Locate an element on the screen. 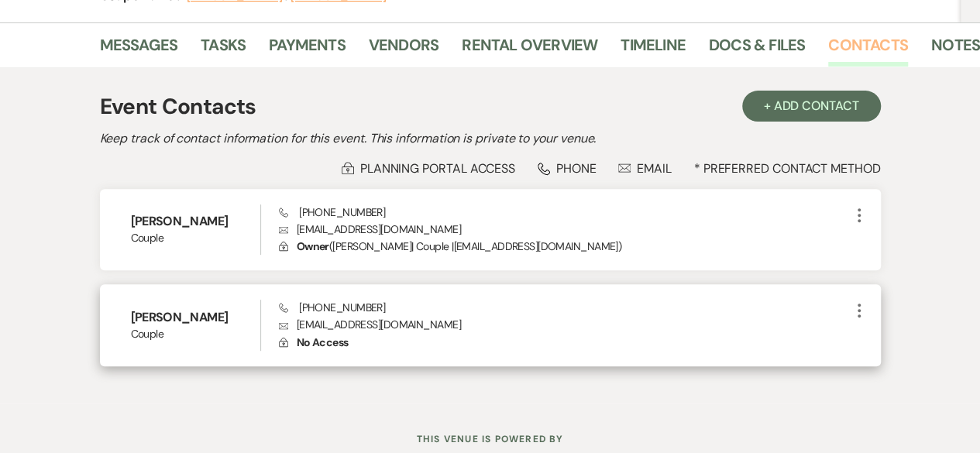 The image size is (980, 453). a: Timeline is located at coordinates (653, 50).